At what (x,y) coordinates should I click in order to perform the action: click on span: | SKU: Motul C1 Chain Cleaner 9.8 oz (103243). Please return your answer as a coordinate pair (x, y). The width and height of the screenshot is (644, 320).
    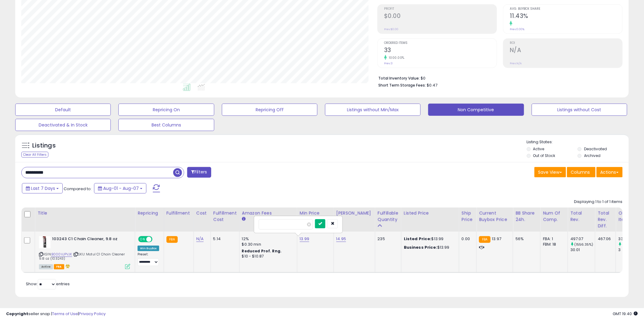
    Looking at the image, I should click on (82, 256).